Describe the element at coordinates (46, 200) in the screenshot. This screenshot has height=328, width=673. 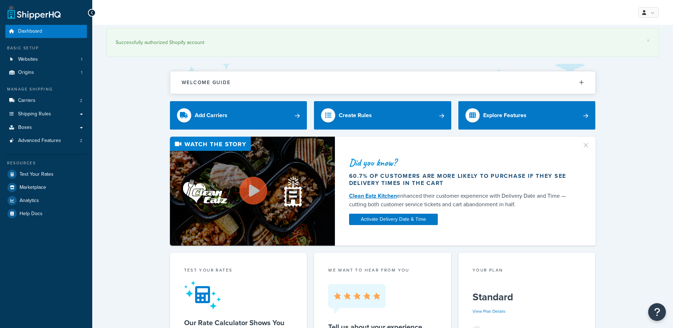
I see `a: Analytics` at that location.